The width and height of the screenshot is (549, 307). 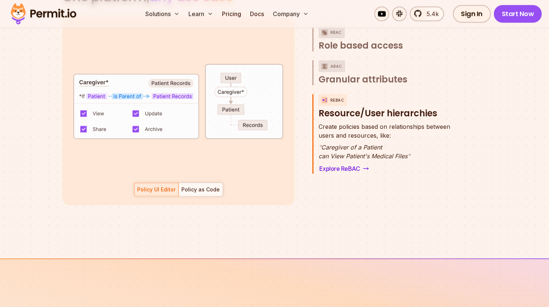 What do you see at coordinates (387, 148) in the screenshot?
I see `div: ReBACResource/User hierarchies` at bounding box center [387, 148].